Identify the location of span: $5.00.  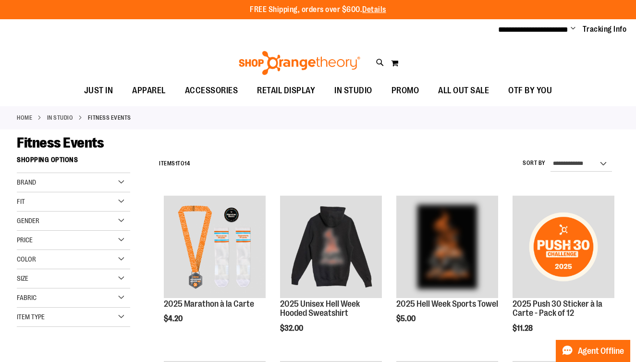
(406, 318).